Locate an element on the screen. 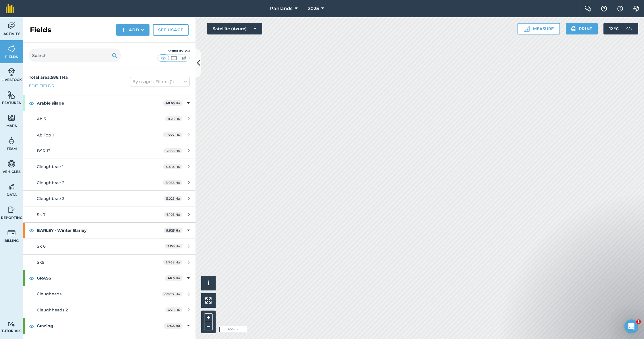 The height and width of the screenshot is (339, 644). img: Two speech bubbles overlapping with the left bubble in the forefront is located at coordinates (588, 9).